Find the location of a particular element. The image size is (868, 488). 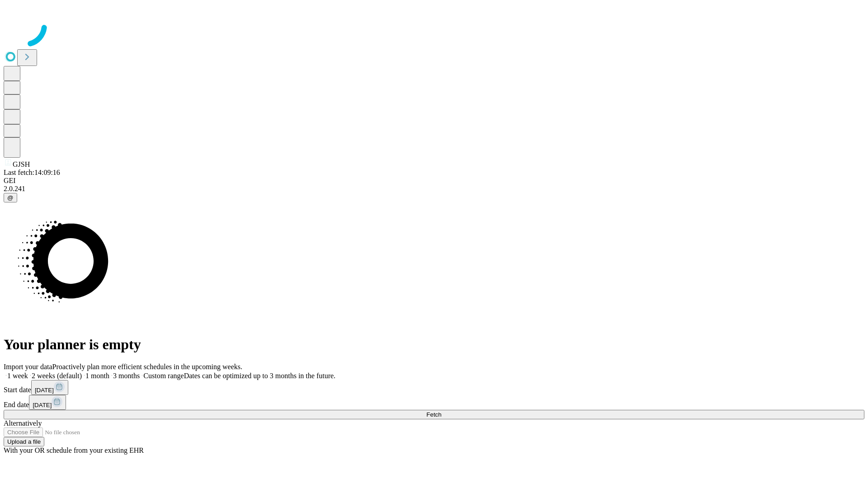

span: Custom range is located at coordinates (163, 375).